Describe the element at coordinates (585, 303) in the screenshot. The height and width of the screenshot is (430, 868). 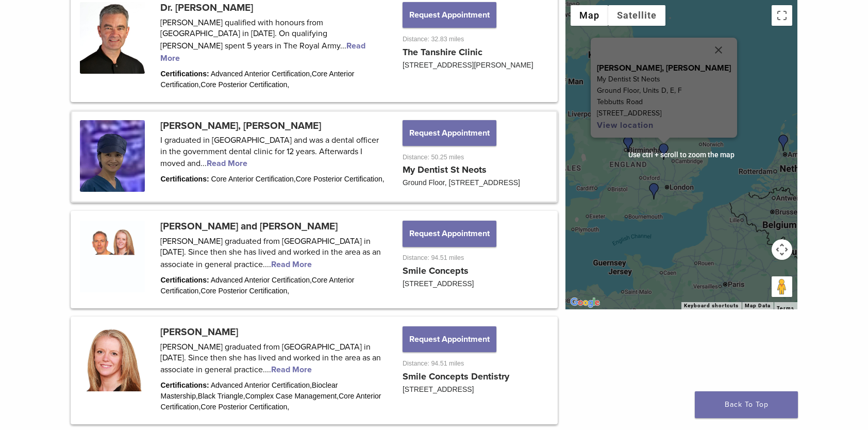
I see `img: Google` at that location.